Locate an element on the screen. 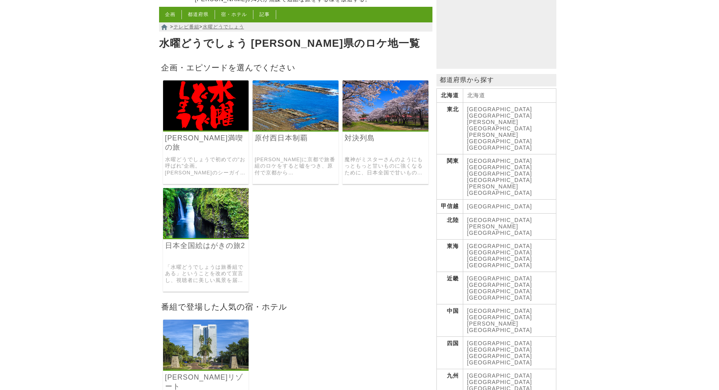  a: テレビ番組 is located at coordinates (186, 27).